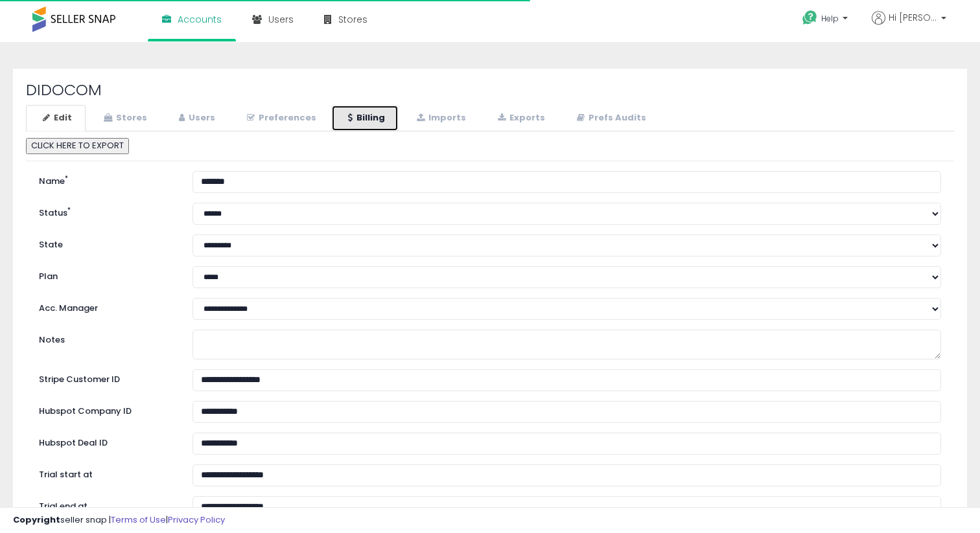  What do you see at coordinates (829, 18) in the screenshot?
I see `span: Help` at bounding box center [829, 18].